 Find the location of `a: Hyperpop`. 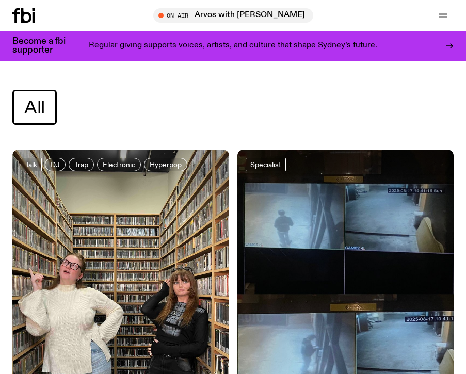

a: Hyperpop is located at coordinates (166, 164).